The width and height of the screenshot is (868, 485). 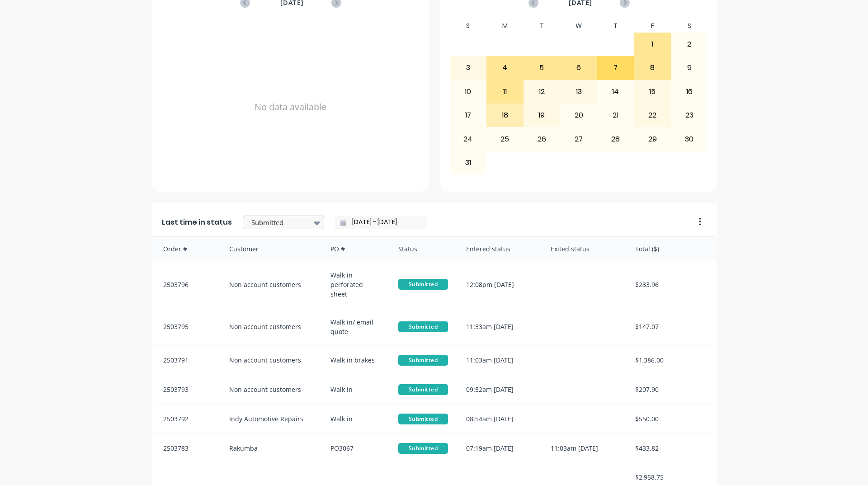 What do you see at coordinates (271, 448) in the screenshot?
I see `div: Rakumba` at bounding box center [271, 448].